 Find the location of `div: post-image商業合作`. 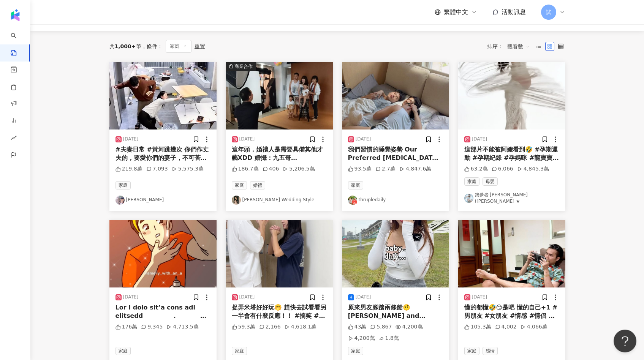

div: post-image商業合作 is located at coordinates (279, 96).